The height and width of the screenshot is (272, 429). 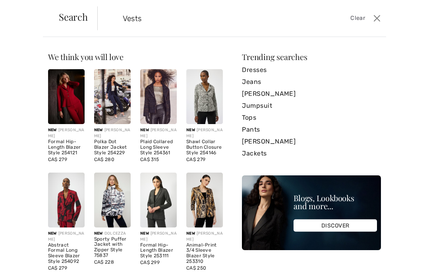 I want to click on div: DOLCEZZA, so click(x=112, y=233).